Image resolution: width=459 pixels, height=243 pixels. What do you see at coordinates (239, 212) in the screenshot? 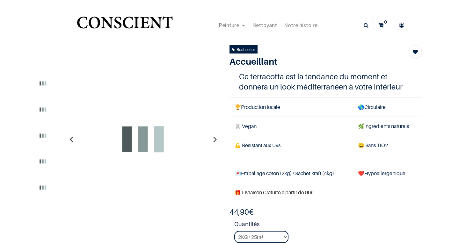
I see `span: 44,90` at bounding box center [239, 212].